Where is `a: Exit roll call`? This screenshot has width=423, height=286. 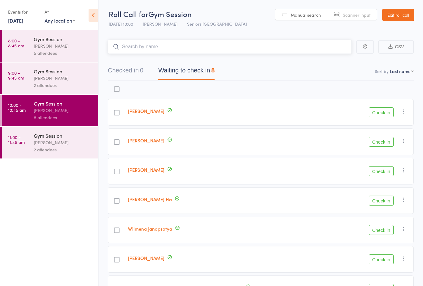
a: Exit roll call is located at coordinates (399, 15).